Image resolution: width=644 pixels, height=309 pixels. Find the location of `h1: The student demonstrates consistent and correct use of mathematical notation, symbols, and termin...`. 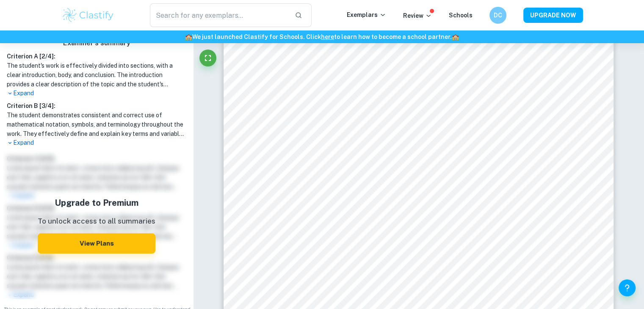

h1: The student demonstrates consistent and correct use of mathematical notation, symbols, and termin... is located at coordinates (96, 125).